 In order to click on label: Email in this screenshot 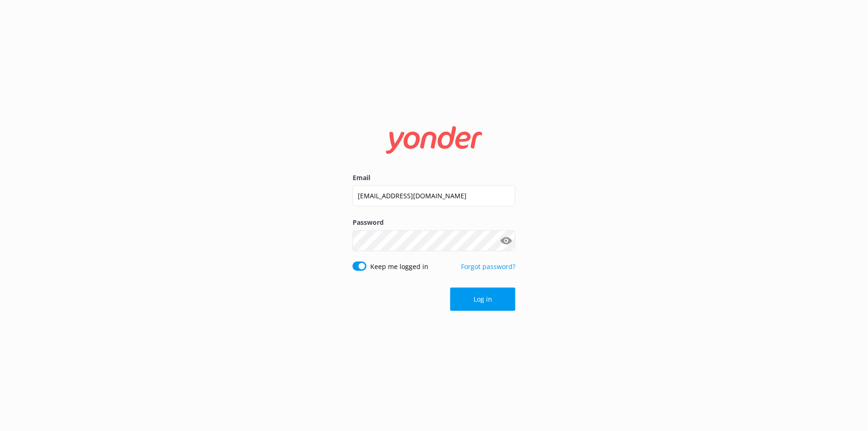, I will do `click(434, 178)`.